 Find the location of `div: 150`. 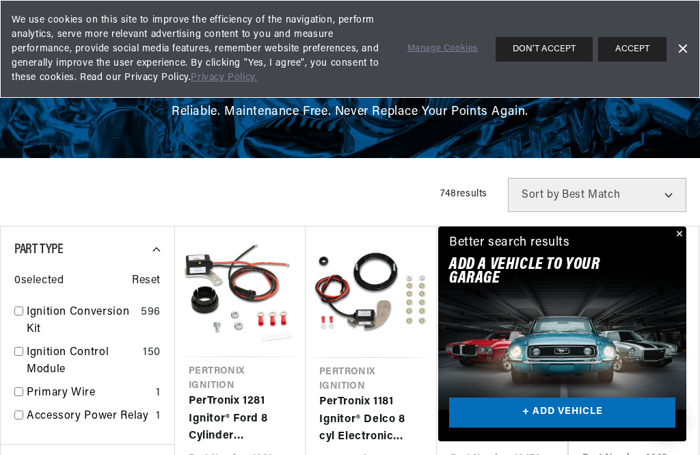

div: 150 is located at coordinates (152, 353).